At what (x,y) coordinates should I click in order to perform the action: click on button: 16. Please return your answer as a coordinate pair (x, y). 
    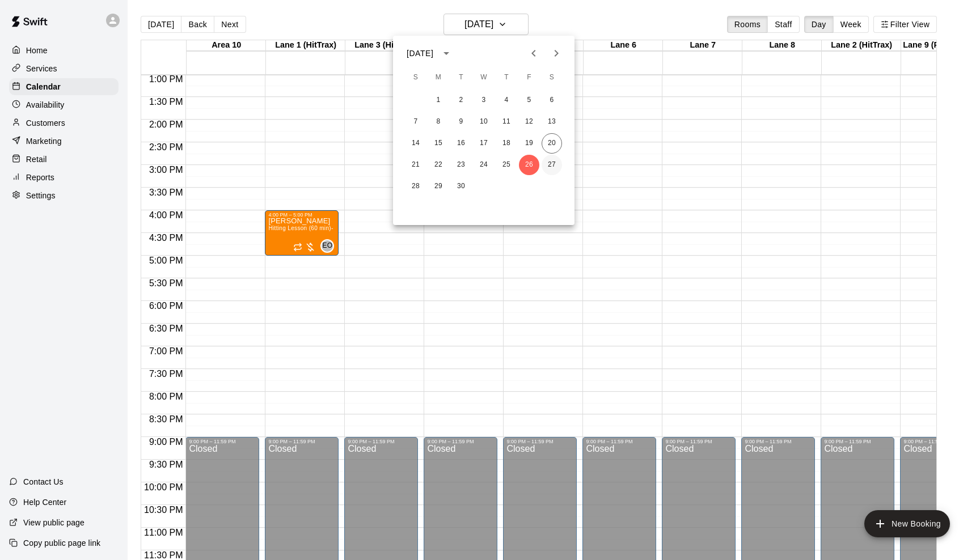
    Looking at the image, I should click on (461, 143).